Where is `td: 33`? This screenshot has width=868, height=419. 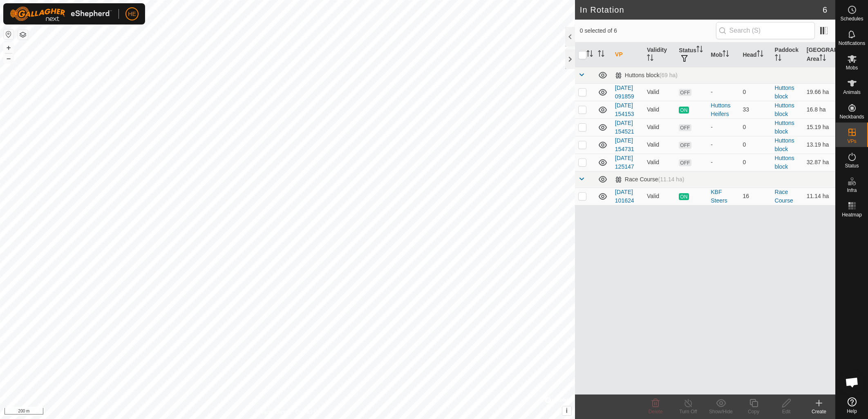 td: 33 is located at coordinates (755, 109).